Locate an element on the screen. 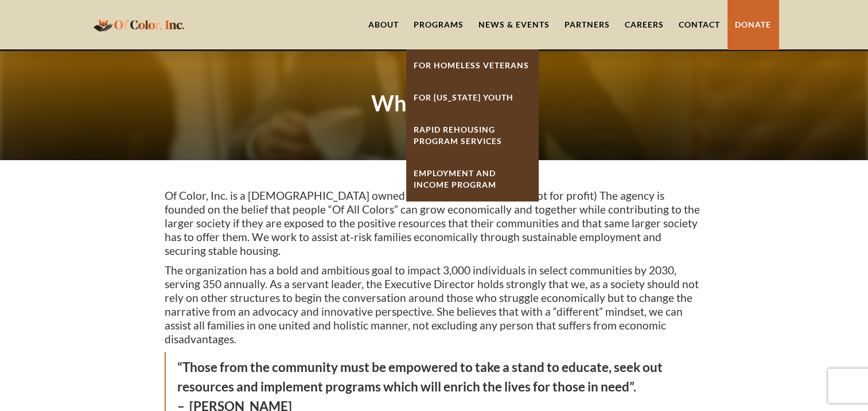 The image size is (868, 411). div: Programs is located at coordinates (438, 24).